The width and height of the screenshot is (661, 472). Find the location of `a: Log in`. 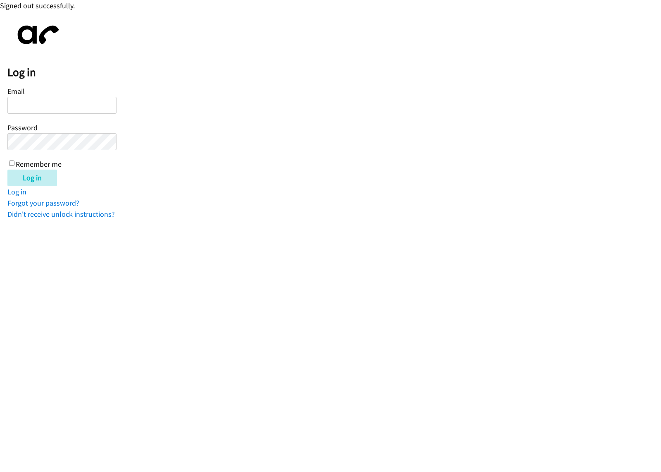

a: Log in is located at coordinates (17, 191).